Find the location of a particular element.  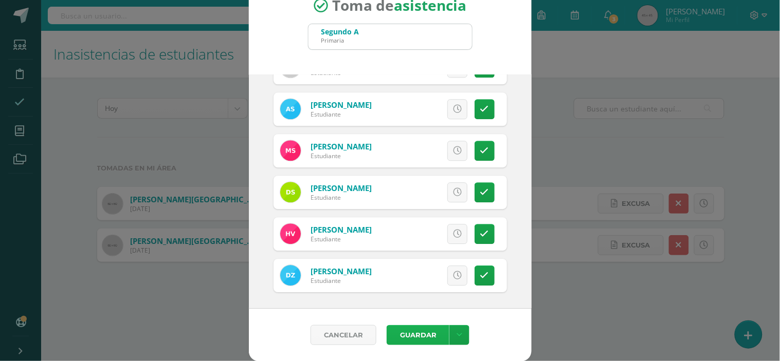

div: Primaria is located at coordinates (340, 40).